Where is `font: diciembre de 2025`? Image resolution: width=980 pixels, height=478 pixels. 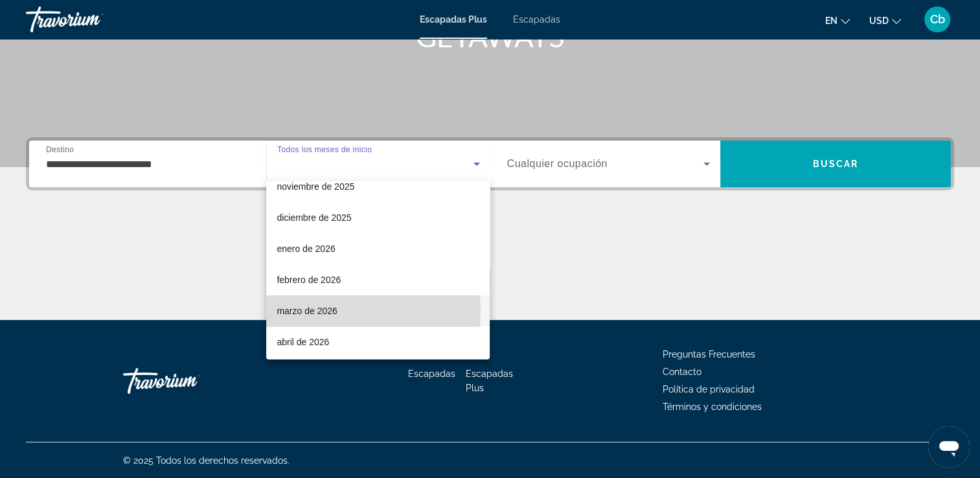
font: diciembre de 2025 is located at coordinates (314, 218).